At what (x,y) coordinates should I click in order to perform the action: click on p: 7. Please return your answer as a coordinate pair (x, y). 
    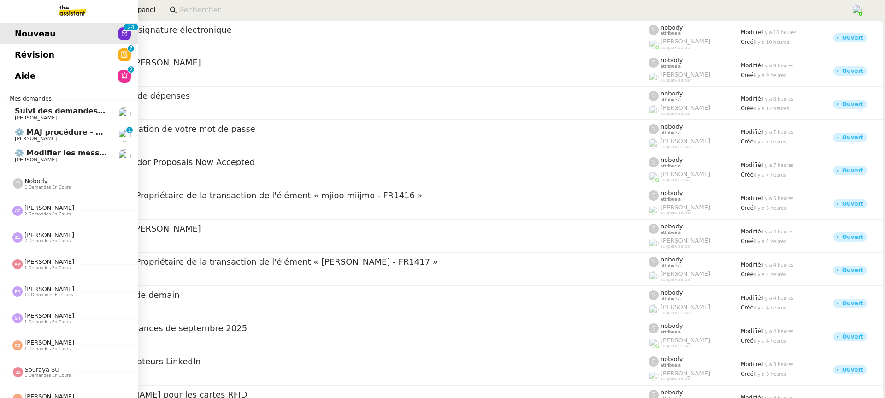
    Looking at the image, I should click on (131, 49).